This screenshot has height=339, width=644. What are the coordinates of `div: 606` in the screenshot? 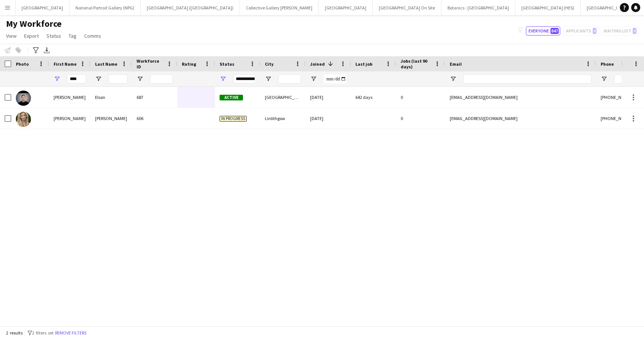 It's located at (155, 118).